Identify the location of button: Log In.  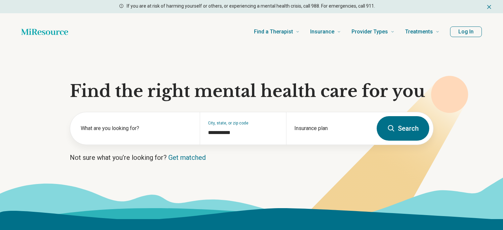
(466, 32).